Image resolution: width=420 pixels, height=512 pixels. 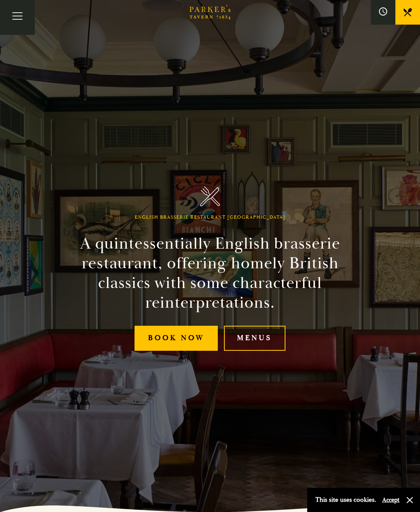 I want to click on a: Menus, so click(x=254, y=338).